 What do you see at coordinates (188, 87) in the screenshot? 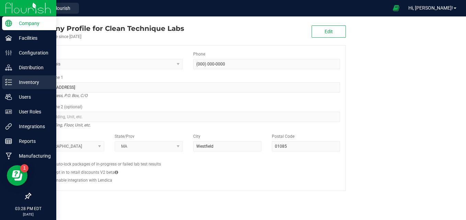
I see `input: Address` at bounding box center [188, 87].